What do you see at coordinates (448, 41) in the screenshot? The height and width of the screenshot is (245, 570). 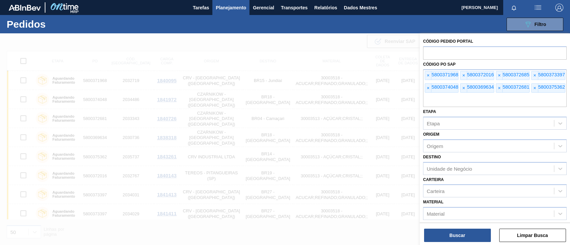 I see `font: Código Pedido Portal` at bounding box center [448, 41].